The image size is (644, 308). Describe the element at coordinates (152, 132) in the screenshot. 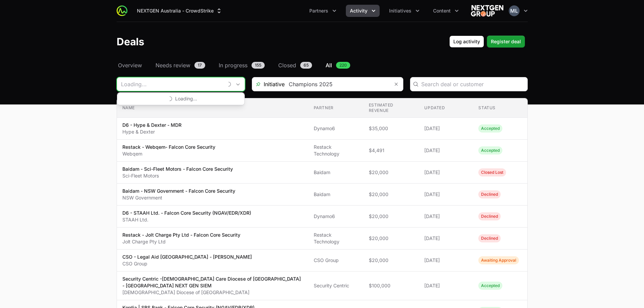

I see `p: Hype & Dexter` at that location.